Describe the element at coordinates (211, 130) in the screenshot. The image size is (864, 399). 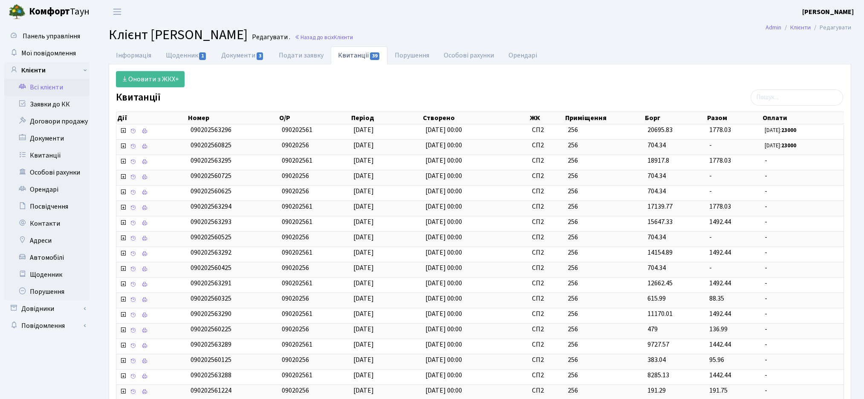
I see `span: 090202563296` at that location.